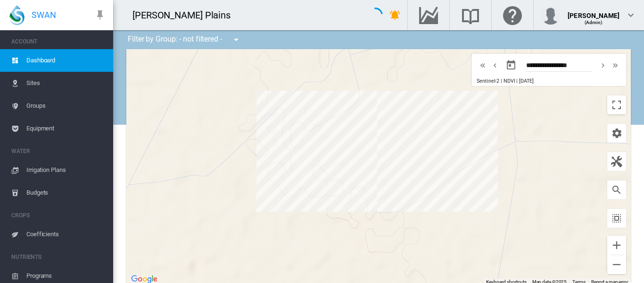 The image size is (644, 283). What do you see at coordinates (483, 65) in the screenshot?
I see `button: icon-chevron-double-left` at bounding box center [483, 65].